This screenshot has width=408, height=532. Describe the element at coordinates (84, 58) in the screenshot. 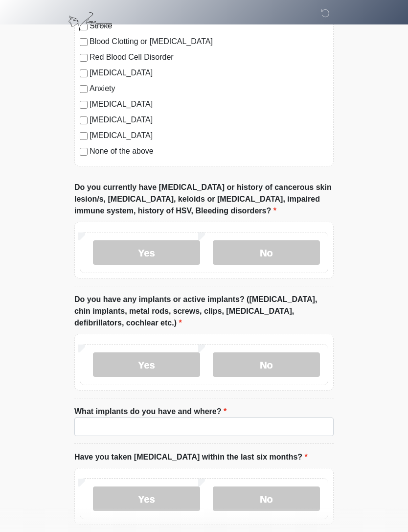

I see `input: Red Blood Cell Disorder` at that location.